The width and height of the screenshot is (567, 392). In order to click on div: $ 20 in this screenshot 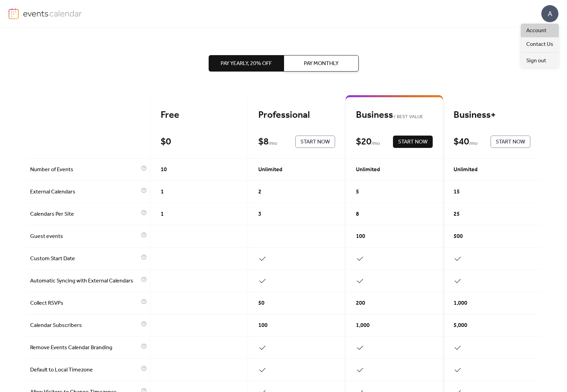, I will do `click(364, 142)`.